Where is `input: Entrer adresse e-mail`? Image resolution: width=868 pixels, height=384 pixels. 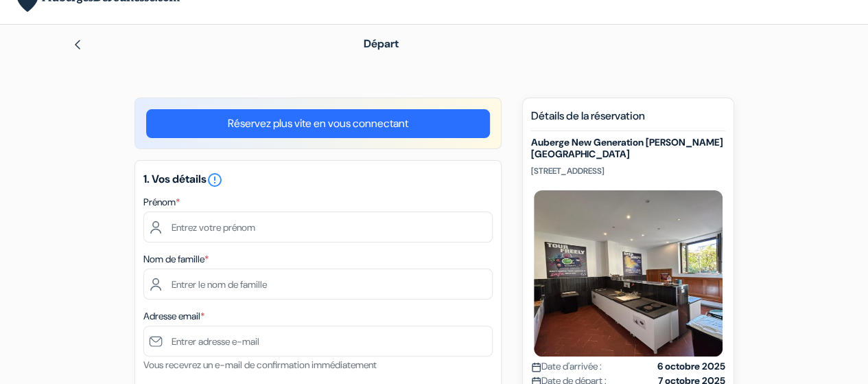 input: Entrer adresse e-mail is located at coordinates (318, 341).